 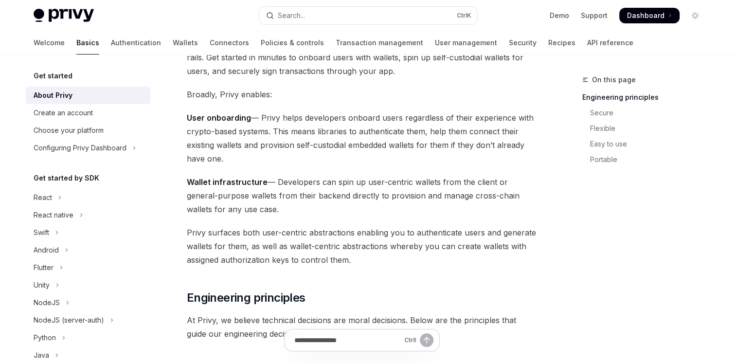 I want to click on h5: Get started by SDK, so click(x=66, y=178).